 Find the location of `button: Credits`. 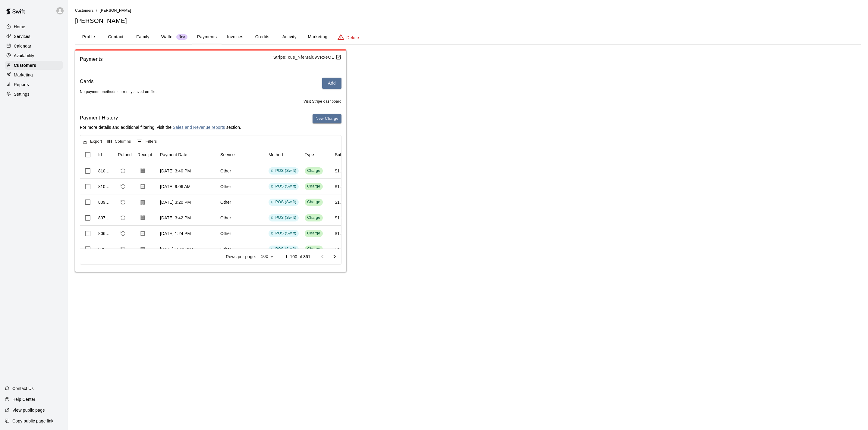

button: Credits is located at coordinates (262, 37).